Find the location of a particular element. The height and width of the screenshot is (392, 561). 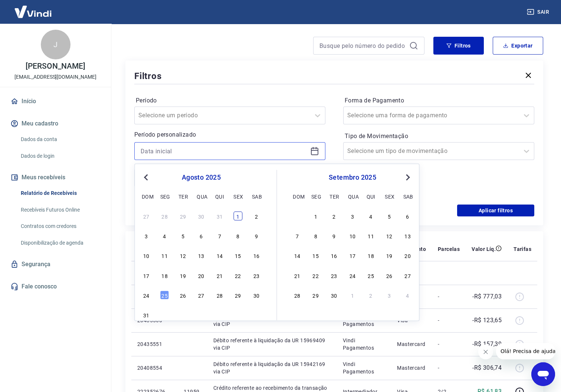

div: Choose quinta-feira, 2 de outubro de 2025 is located at coordinates (371, 295).